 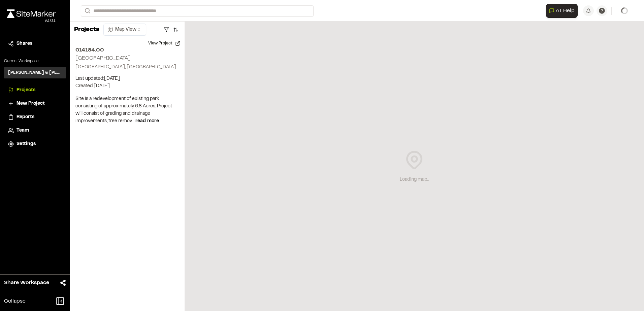 What do you see at coordinates (22, 130) in the screenshot?
I see `span: Team` at bounding box center [22, 130].